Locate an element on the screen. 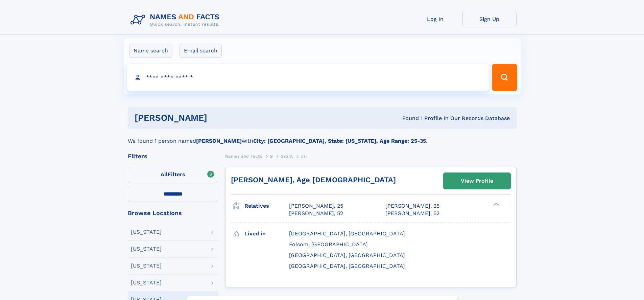  a: Grant is located at coordinates (287, 156).